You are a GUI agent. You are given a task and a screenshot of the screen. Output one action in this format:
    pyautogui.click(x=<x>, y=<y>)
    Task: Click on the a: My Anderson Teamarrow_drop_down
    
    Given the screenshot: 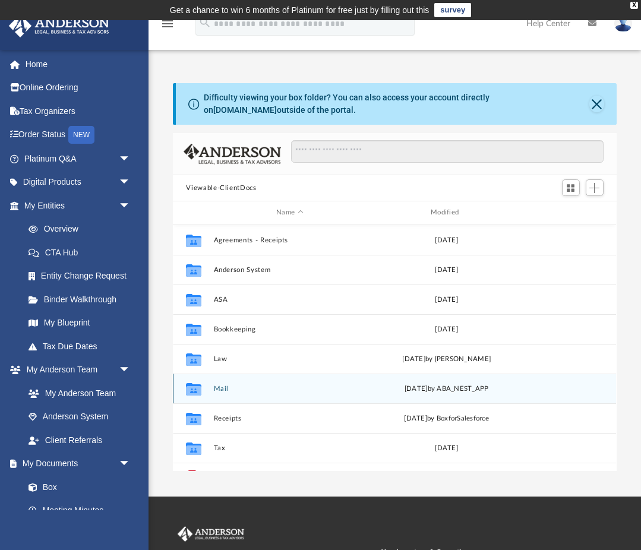 What is the action you would take?
    pyautogui.click(x=75, y=370)
    